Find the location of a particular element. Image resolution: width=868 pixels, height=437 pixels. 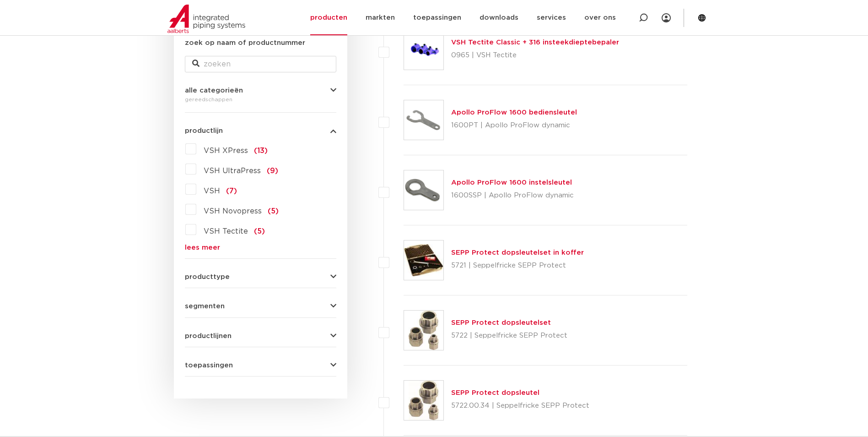

a: VSH Tectite Classic + 316 insteekdieptebepaler is located at coordinates (535, 42).